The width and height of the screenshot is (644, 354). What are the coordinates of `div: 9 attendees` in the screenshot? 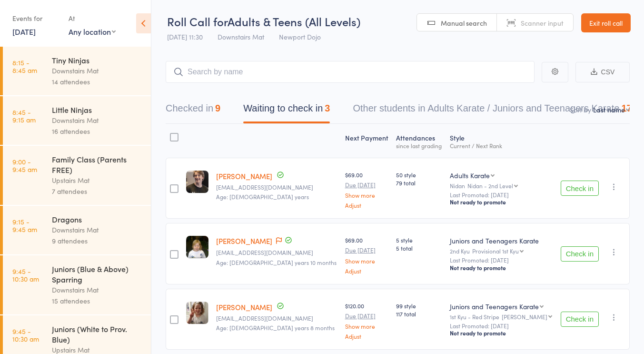 It's located at (97, 240).